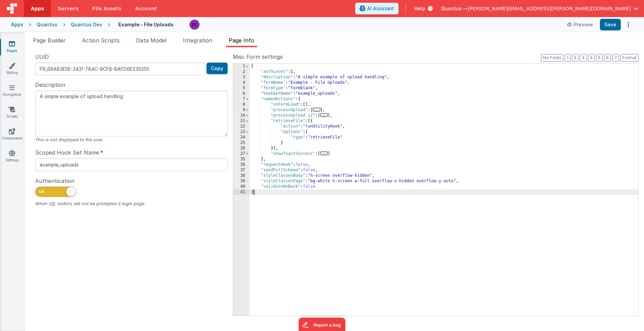 The image size is (644, 331). Describe the element at coordinates (241, 143) in the screenshot. I see `div: 25` at that location.